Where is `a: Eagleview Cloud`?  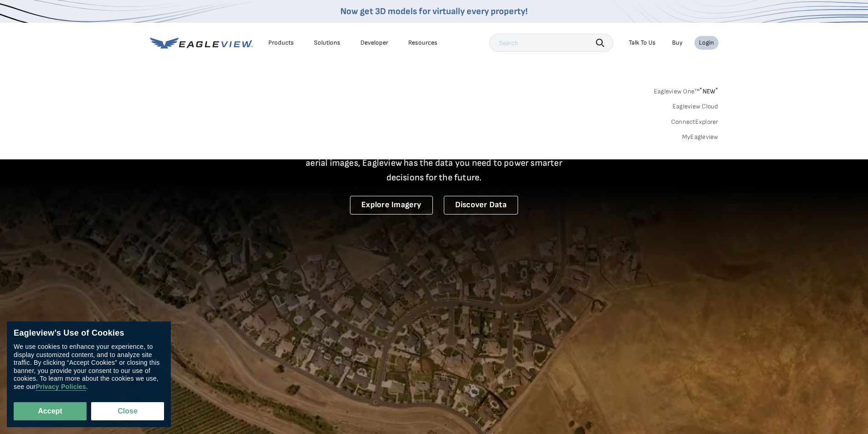 a: Eagleview Cloud is located at coordinates (696, 106).